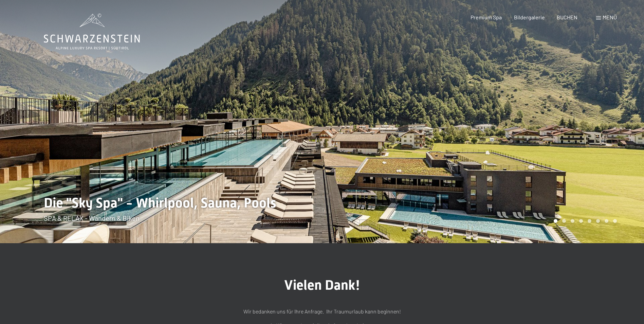 This screenshot has height=324, width=644. I want to click on div: Carousel Page 7, so click(606, 221).